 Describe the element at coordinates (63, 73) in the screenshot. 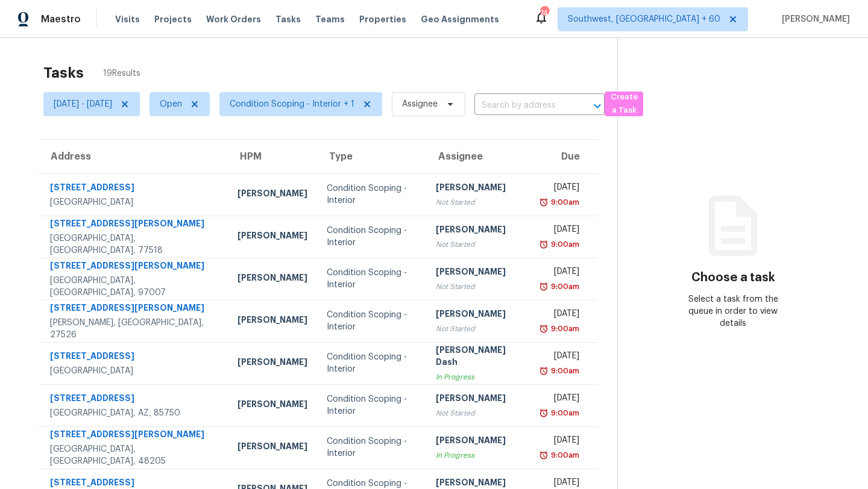

I see `h2: Tasks` at that location.